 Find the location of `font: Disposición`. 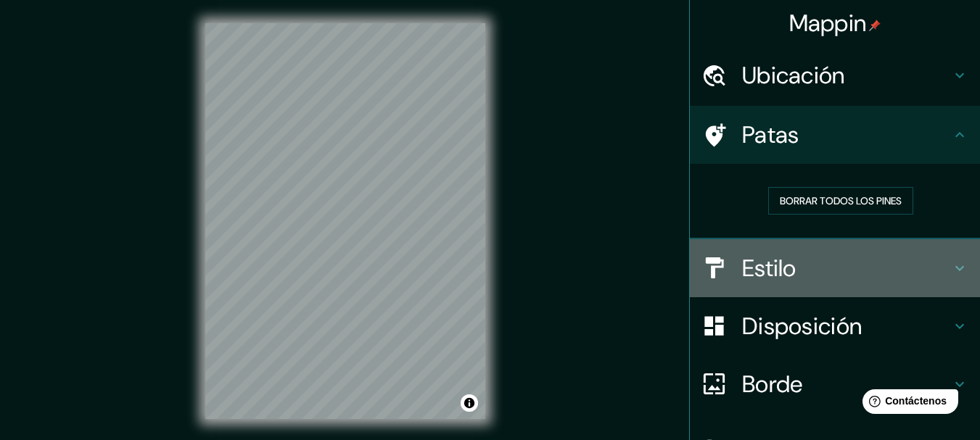

font: Disposición is located at coordinates (802, 326).